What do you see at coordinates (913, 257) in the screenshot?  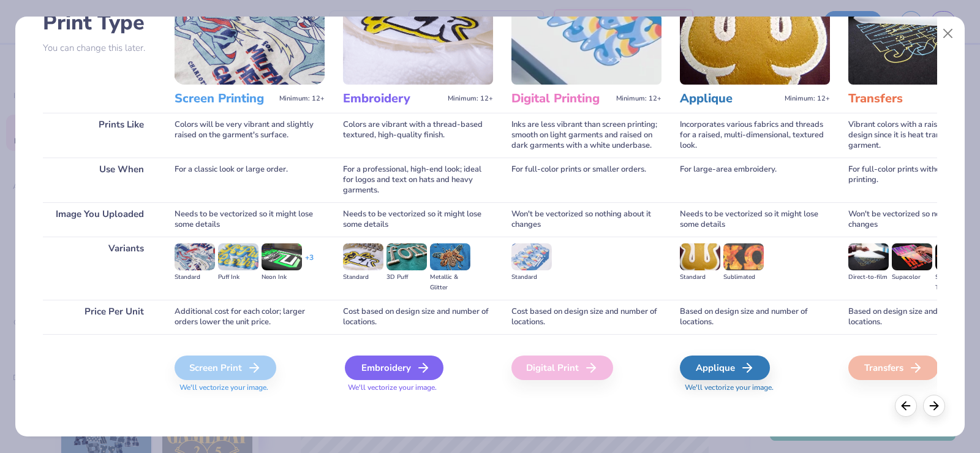 I see `img: Supacolor` at bounding box center [913, 257].